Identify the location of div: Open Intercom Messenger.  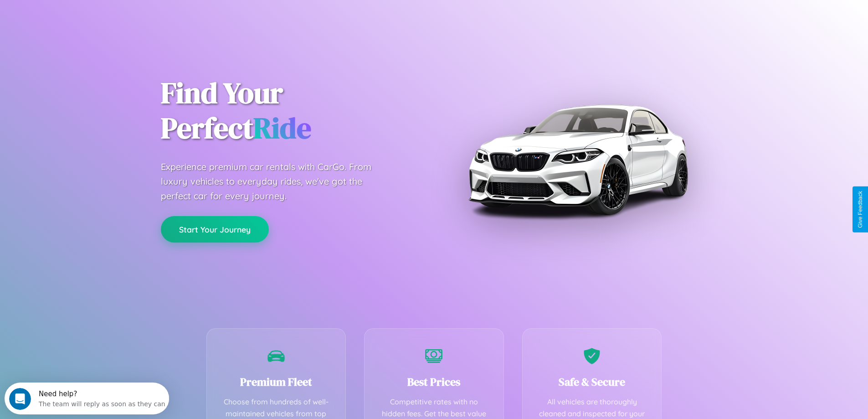
(86, 16).